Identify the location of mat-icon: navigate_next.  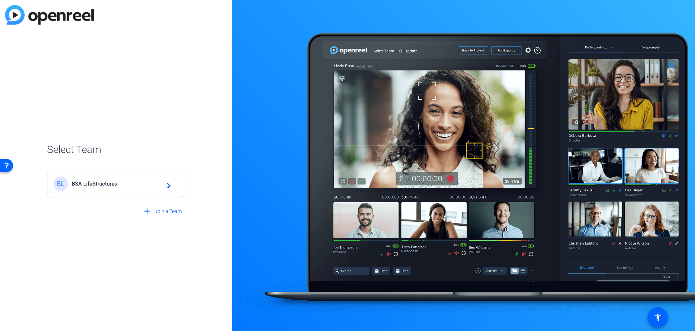
(167, 184).